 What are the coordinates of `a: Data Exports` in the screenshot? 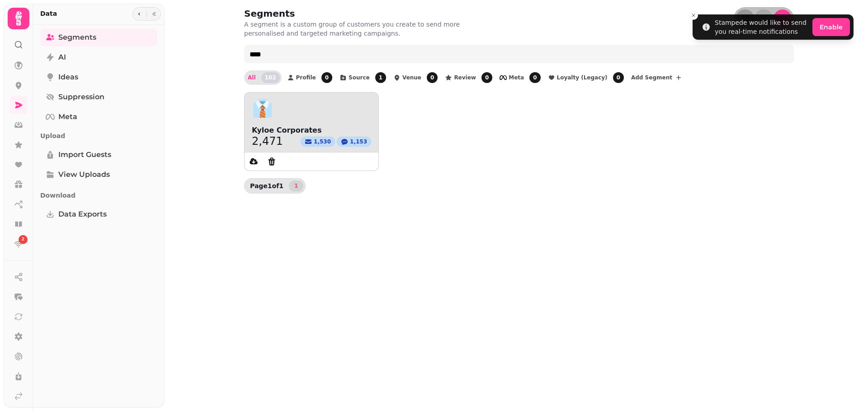 It's located at (99, 214).